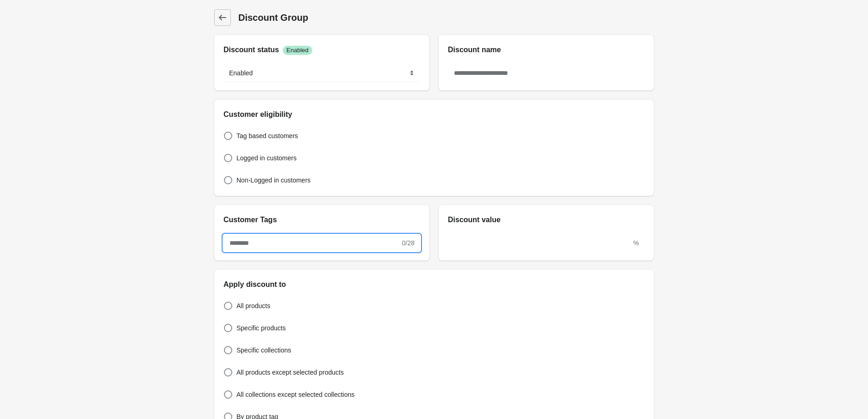  What do you see at coordinates (298, 50) in the screenshot?
I see `span: Enabled` at bounding box center [298, 50].